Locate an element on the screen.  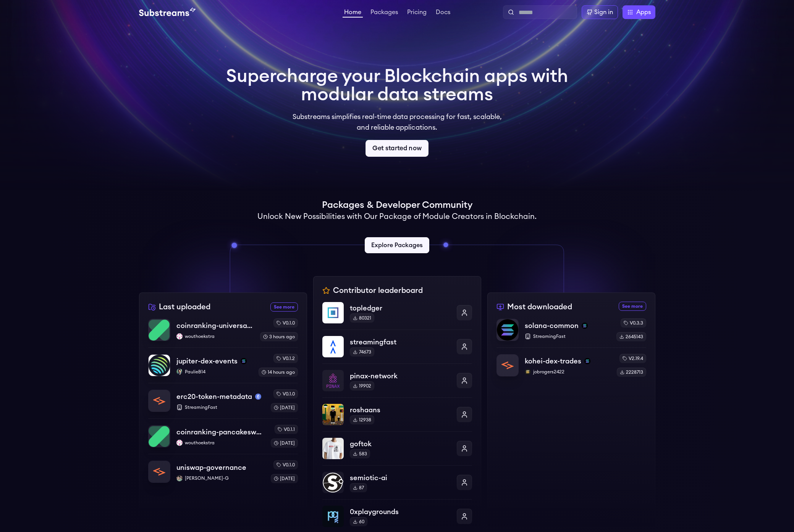
span: Apps is located at coordinates (644, 12).